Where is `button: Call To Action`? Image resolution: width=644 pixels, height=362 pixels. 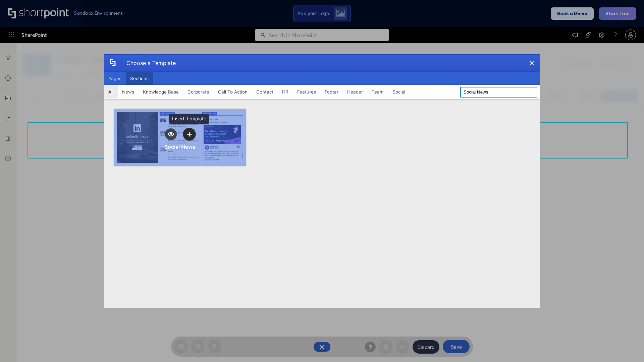
button: Call To Action is located at coordinates (233, 92).